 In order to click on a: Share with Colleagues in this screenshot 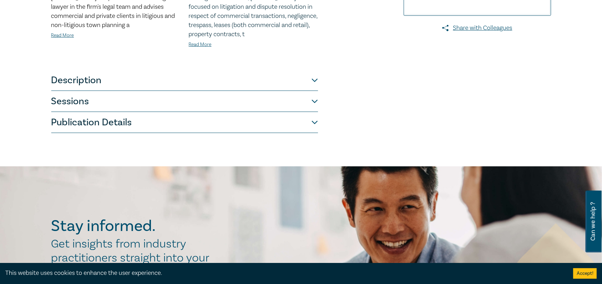, I will do `click(477, 28)`.